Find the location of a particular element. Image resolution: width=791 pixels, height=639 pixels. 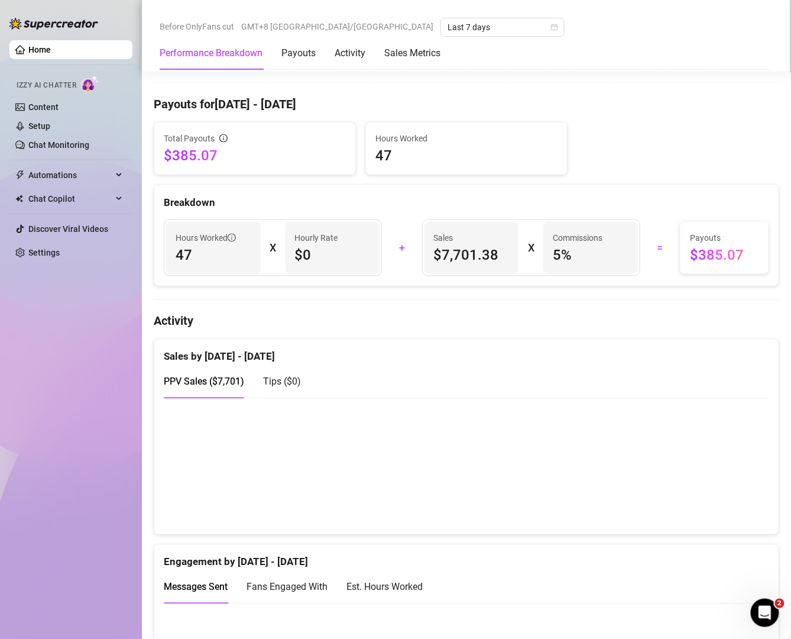

img: logo-BBDzfeDw.svg is located at coordinates (54, 24).